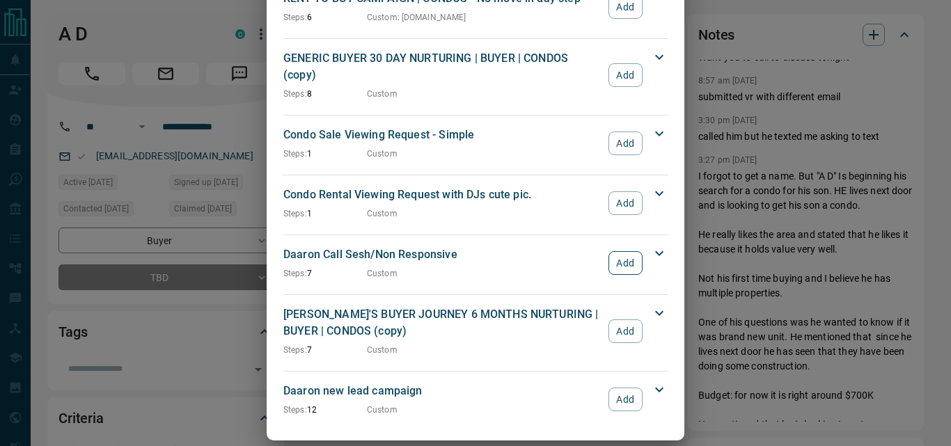 This screenshot has width=951, height=446. I want to click on p: 8, so click(325, 94).